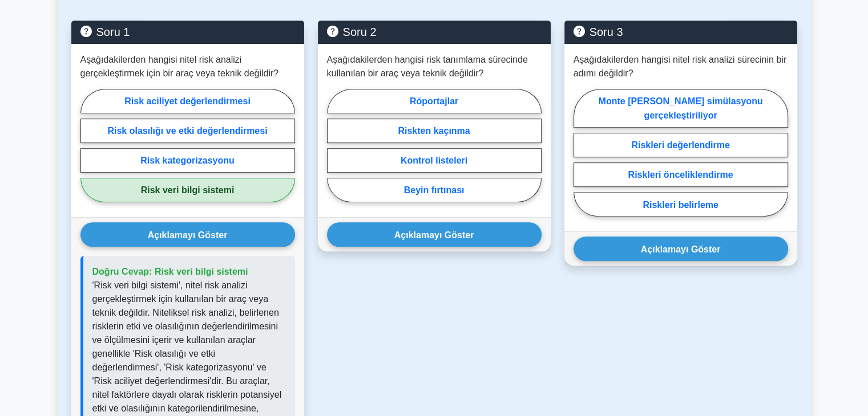 The image size is (868, 416). Describe the element at coordinates (434, 130) in the screenshot. I see `font: Riskten kaçınma` at that location.